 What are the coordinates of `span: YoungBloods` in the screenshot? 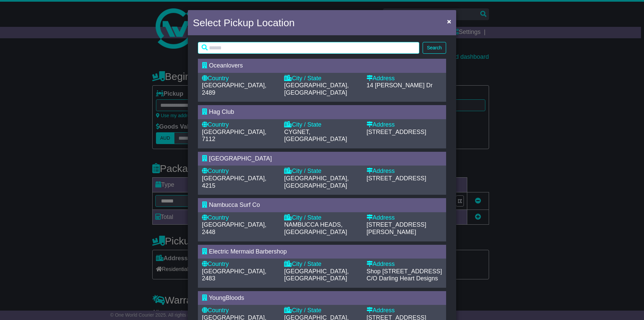 It's located at (226, 298).